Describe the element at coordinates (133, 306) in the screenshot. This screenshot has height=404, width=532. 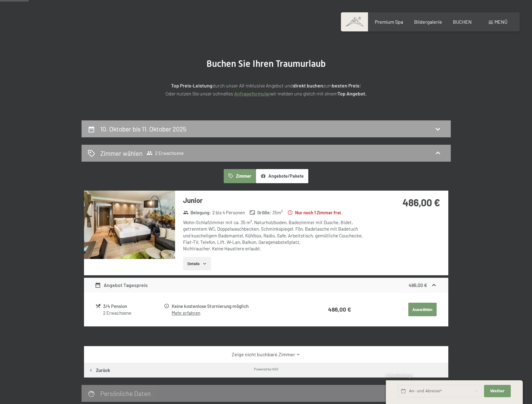
I see `div: 3/4 Pension` at that location.